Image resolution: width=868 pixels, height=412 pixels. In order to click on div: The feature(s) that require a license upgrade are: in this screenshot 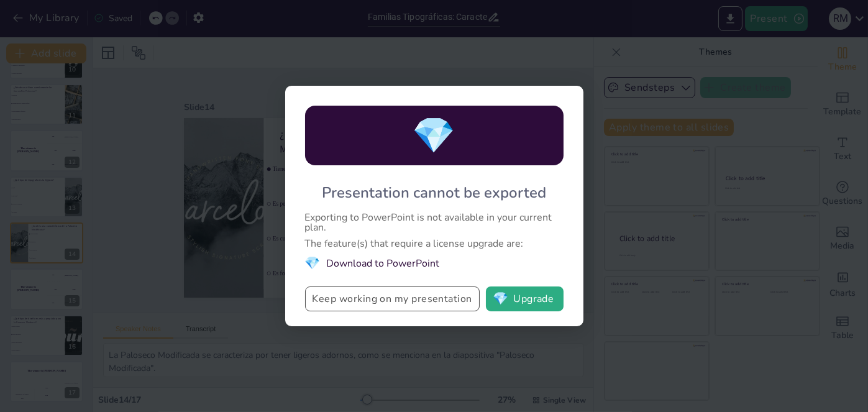, I will do `click(435, 244)`.